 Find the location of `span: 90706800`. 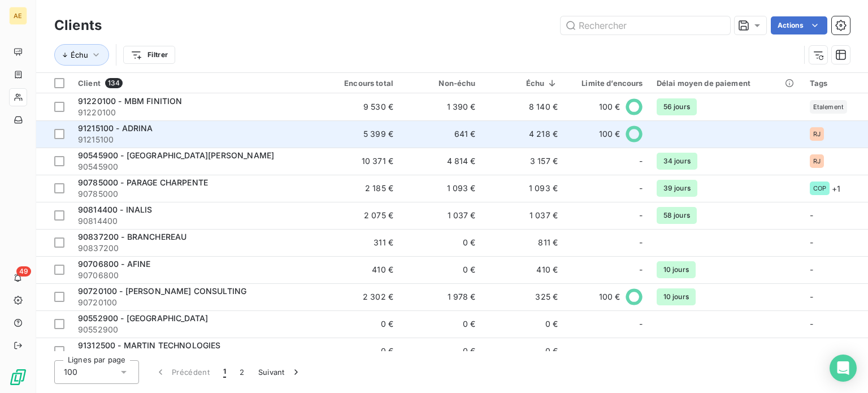

span: 90706800 is located at coordinates (194, 275).